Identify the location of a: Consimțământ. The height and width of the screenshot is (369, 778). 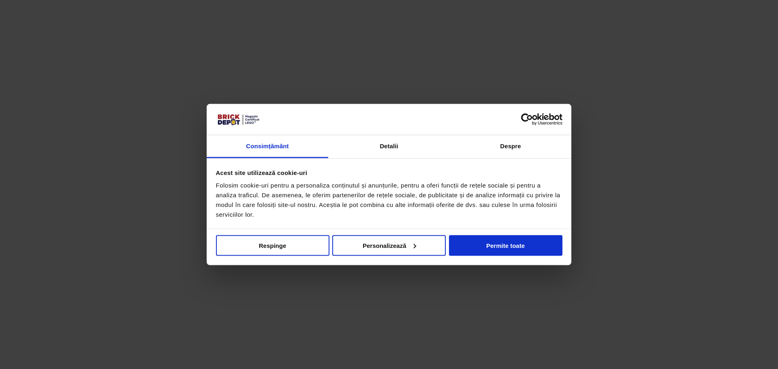
(267, 147).